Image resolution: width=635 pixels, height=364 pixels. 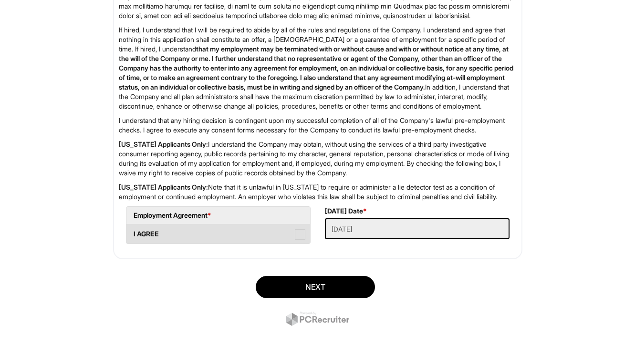 What do you see at coordinates (318, 68) in the screenshot?
I see `p: If hired, I understand that I will be required to abide by all of the rules and regulations of th...` at bounding box center [318, 68].